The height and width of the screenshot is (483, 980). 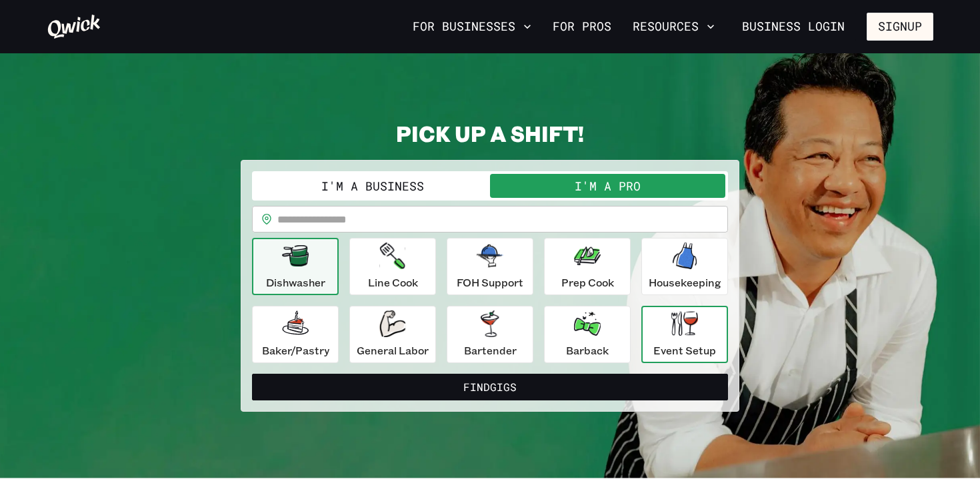 What do you see at coordinates (685, 266) in the screenshot?
I see `button: Housekeeping` at bounding box center [685, 266].